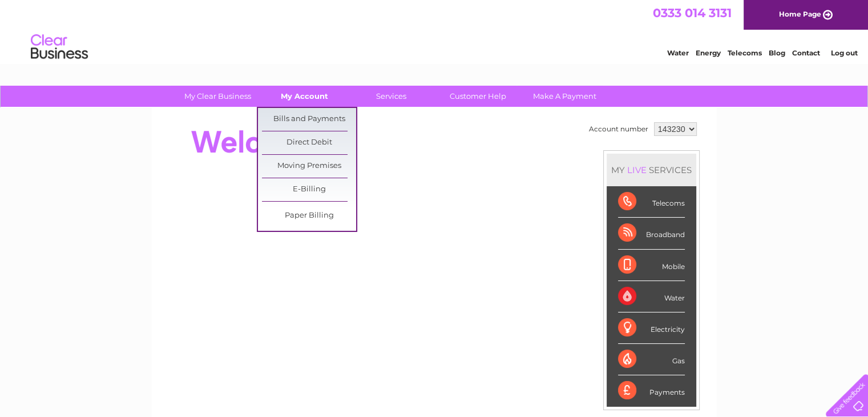 The width and height of the screenshot is (868, 417). What do you see at coordinates (693, 12) in the screenshot?
I see `a: 0333 014 3131` at bounding box center [693, 12].